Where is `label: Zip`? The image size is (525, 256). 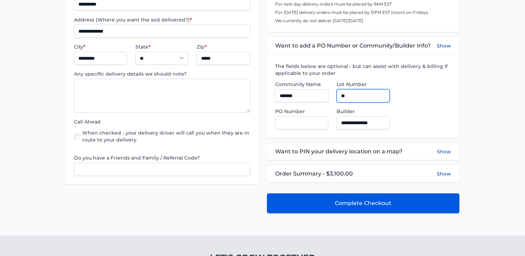
label: Zip is located at coordinates (223, 47).